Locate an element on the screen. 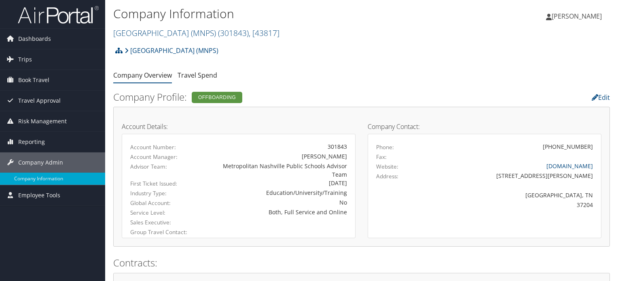 The width and height of the screenshot is (618, 281). label: Sales Executive: is located at coordinates (162, 222).